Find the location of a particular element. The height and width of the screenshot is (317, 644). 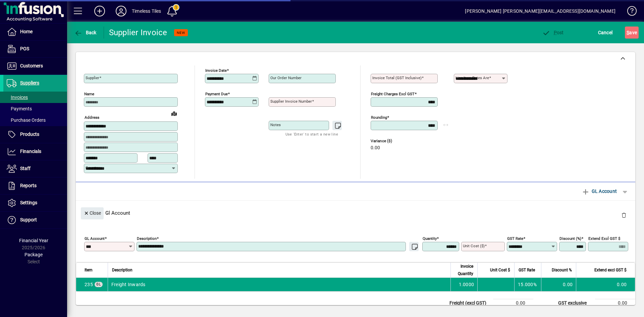

span: GL is located at coordinates (99, 284).